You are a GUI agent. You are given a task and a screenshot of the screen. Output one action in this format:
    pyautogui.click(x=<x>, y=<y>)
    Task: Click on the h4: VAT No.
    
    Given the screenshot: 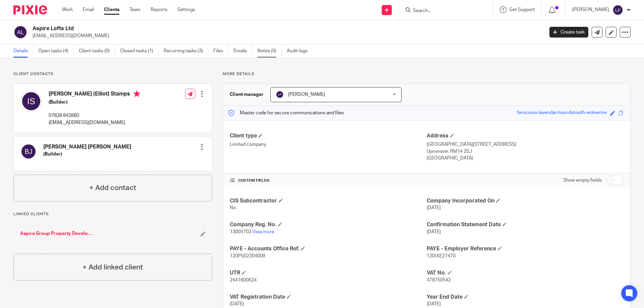 What is the action you would take?
    pyautogui.click(x=525, y=273)
    